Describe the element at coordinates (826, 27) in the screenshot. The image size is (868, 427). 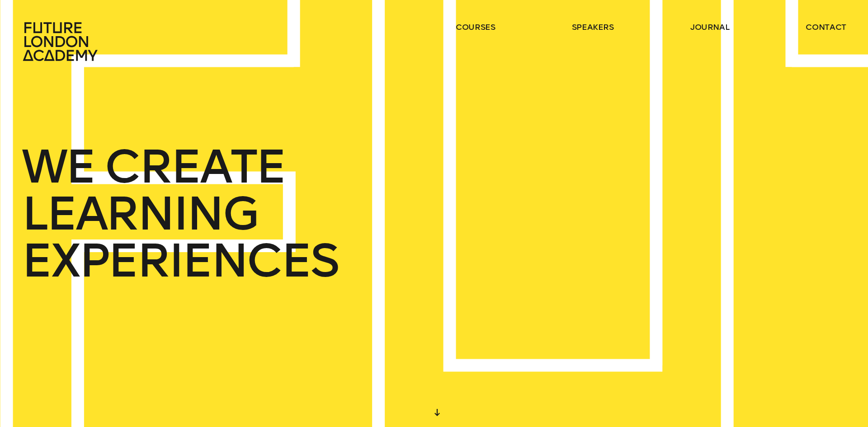
I see `a: contact` at that location.